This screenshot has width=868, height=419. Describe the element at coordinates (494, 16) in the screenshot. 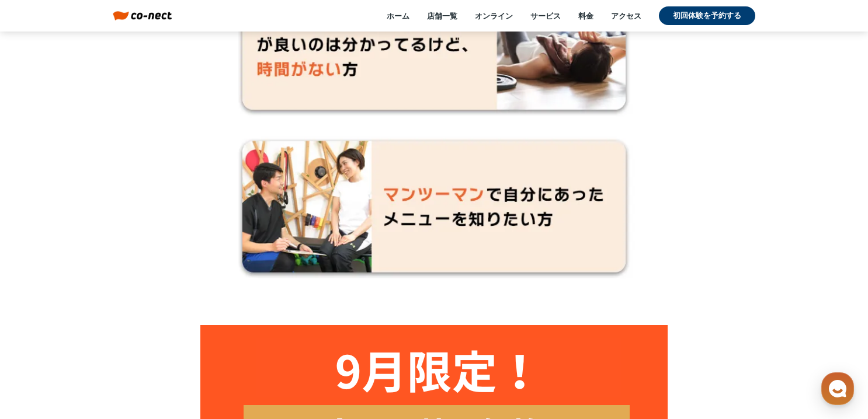

I see `a: オンライン` at that location.